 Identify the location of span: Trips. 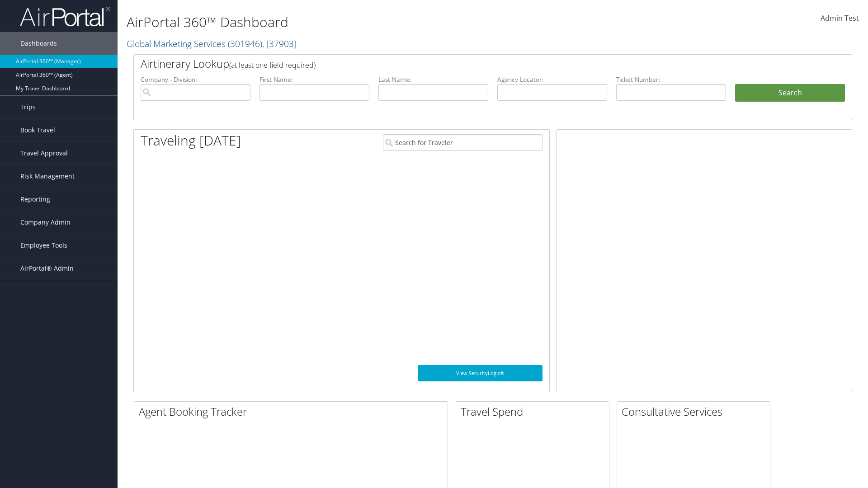
(28, 107).